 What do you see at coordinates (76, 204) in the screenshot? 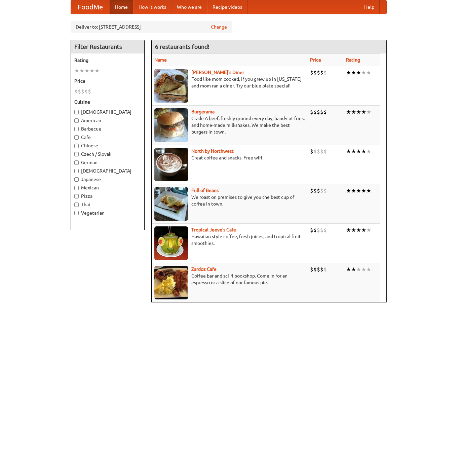
I see `input: Thai` at bounding box center [76, 204].